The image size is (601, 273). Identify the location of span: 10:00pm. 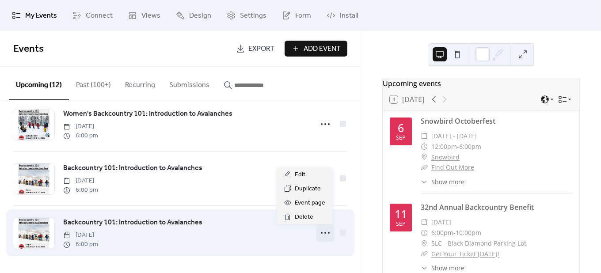
(469, 233).